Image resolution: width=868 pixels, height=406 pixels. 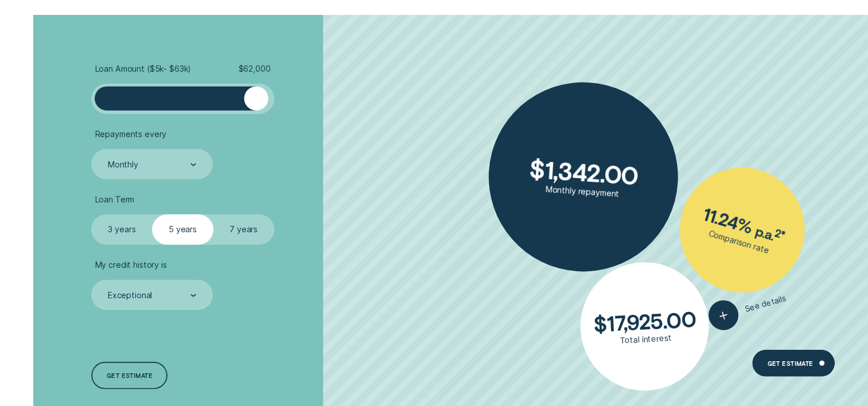 I want to click on a: Get Estimate, so click(x=793, y=363).